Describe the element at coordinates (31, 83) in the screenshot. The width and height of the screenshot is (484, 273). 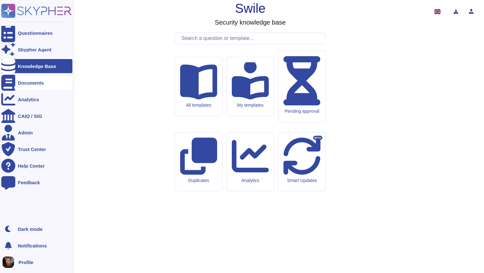
I see `div: Documents` at that location.